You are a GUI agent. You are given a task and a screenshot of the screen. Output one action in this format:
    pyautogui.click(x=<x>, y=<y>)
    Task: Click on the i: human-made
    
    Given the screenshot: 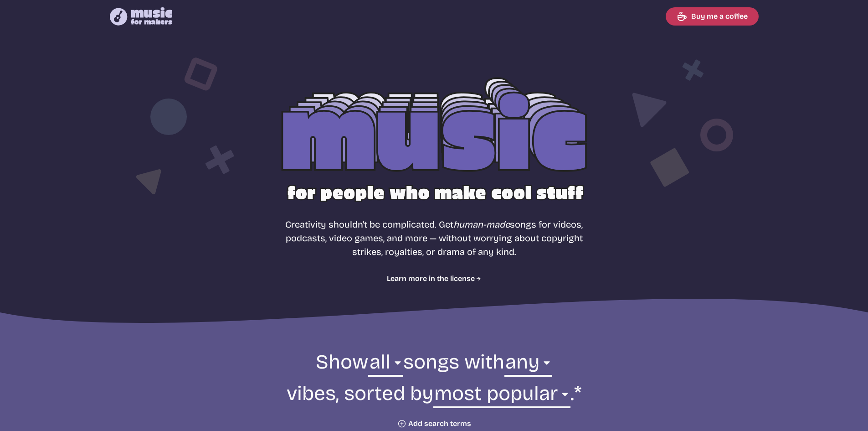 What is the action you would take?
    pyautogui.click(x=481, y=224)
    